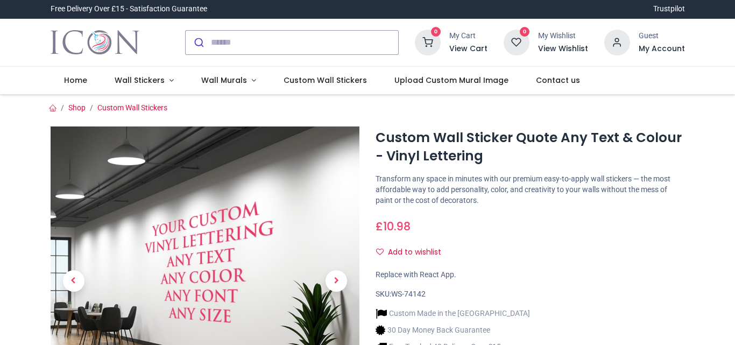  What do you see at coordinates (77, 108) in the screenshot?
I see `a: Shop` at bounding box center [77, 108].